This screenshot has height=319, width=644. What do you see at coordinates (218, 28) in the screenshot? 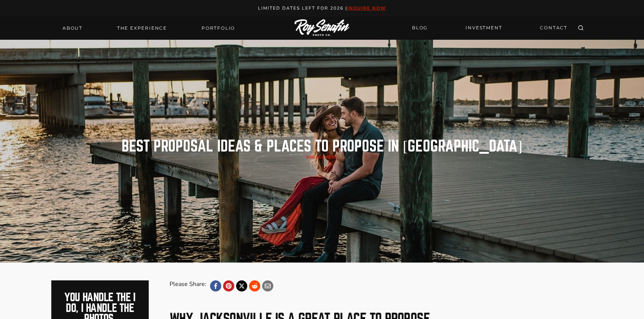
I see `a: Portfolio` at bounding box center [218, 28].